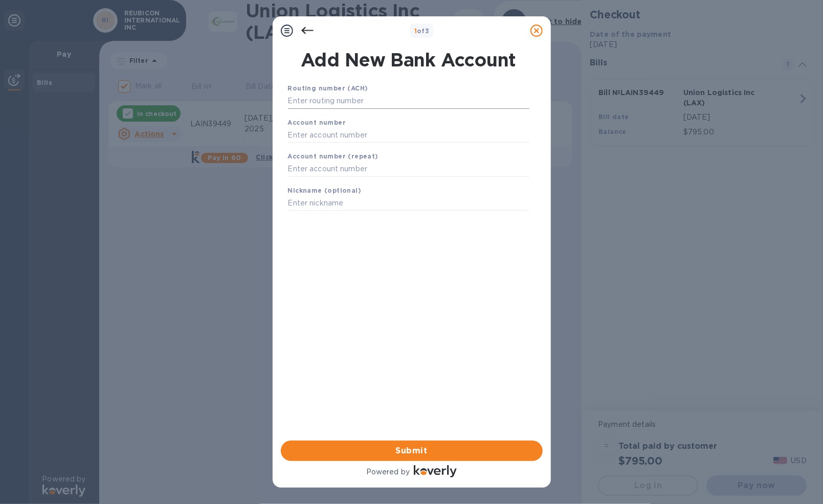 This screenshot has height=504, width=823. Describe the element at coordinates (333, 156) in the screenshot. I see `b: Account number (repeat)` at that location.